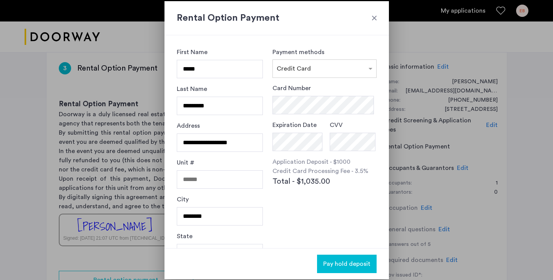  I want to click on label: Payment methods, so click(298, 52).